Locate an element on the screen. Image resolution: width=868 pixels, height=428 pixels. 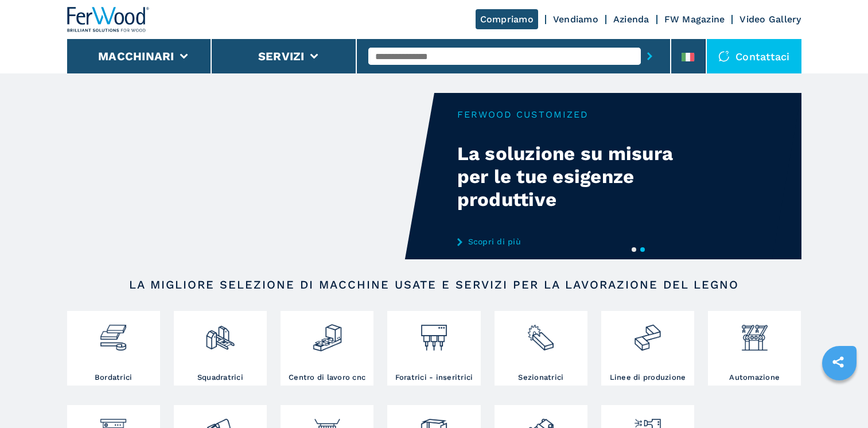
button: 1 is located at coordinates (634, 249).